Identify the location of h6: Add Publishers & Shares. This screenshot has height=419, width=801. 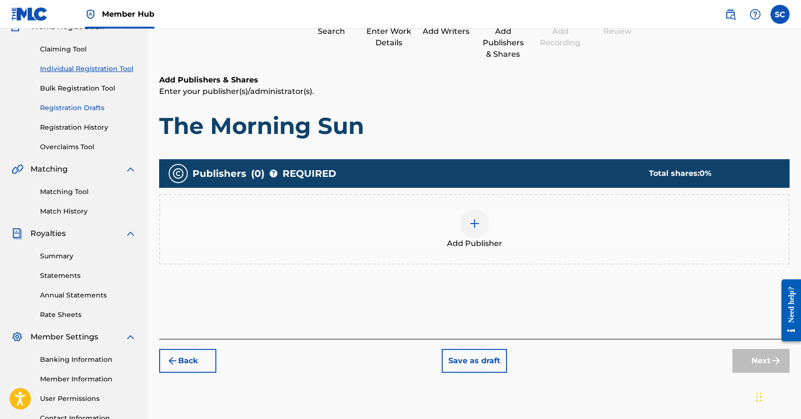
(474, 80).